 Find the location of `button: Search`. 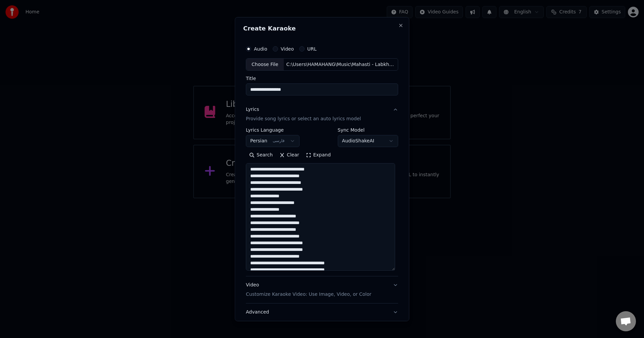

button: Search is located at coordinates (261, 155).